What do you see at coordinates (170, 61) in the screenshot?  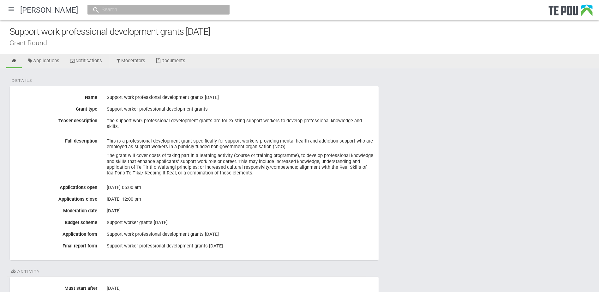 I see `a: Documents` at bounding box center [170, 61].